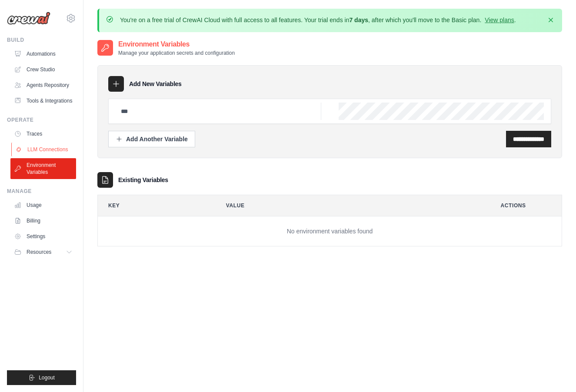  Describe the element at coordinates (41, 377) in the screenshot. I see `button: Logout` at that location.